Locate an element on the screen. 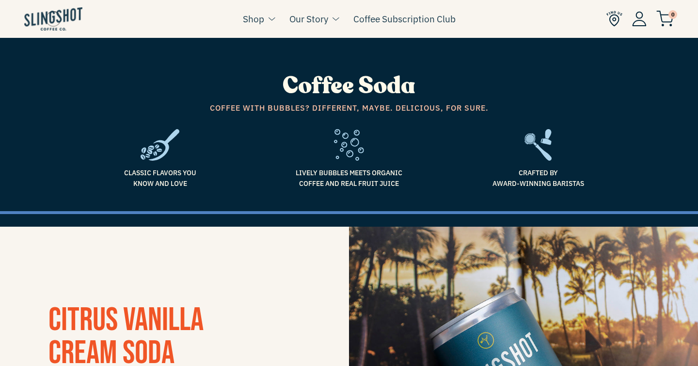 This screenshot has height=366, width=698. img: frame1-1635784469953.svg is located at coordinates (160, 145).